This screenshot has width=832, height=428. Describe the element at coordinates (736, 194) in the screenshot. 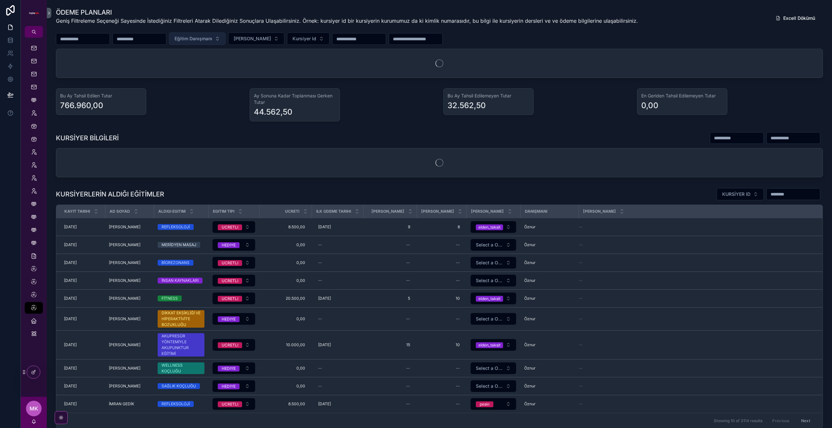

I see `span: KURSİYER ID` at that location.